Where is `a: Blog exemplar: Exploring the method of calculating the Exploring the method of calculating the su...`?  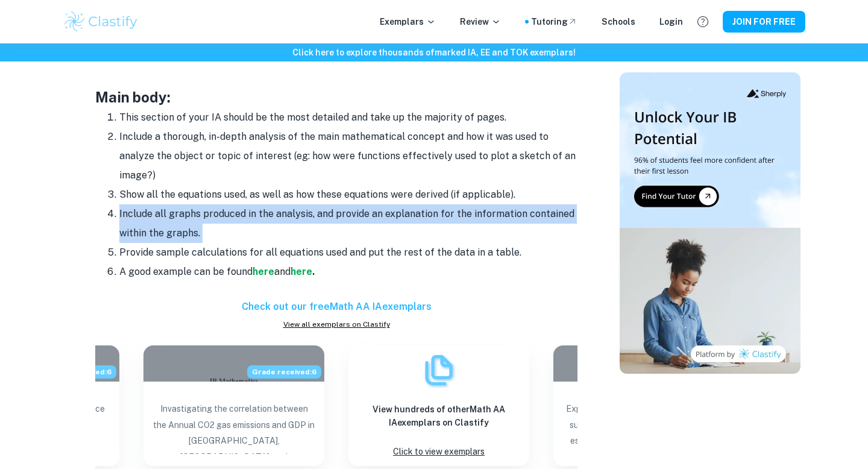 a: Blog exemplar: Exploring the method of calculating the Exploring the method of calculating the su... is located at coordinates (644, 406).